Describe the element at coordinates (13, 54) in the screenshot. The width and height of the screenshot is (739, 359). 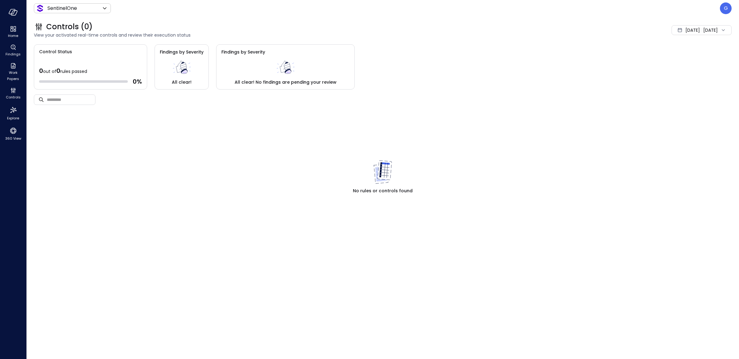
I see `span: Findings` at that location.